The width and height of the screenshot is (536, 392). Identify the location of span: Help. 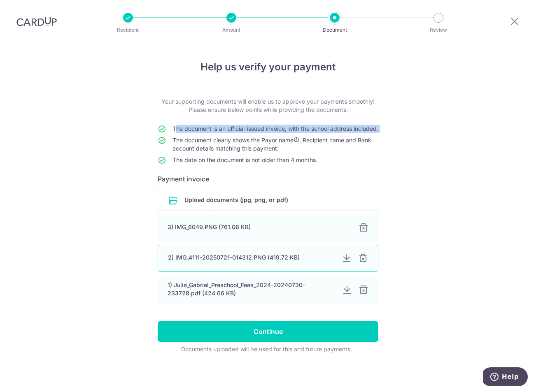
(27, 10).